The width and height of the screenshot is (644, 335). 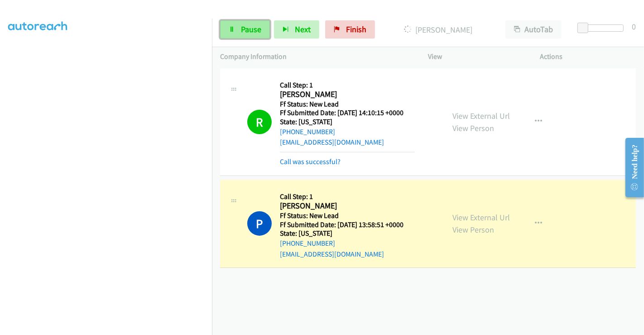 I want to click on div: Need help?, so click(x=16, y=30).